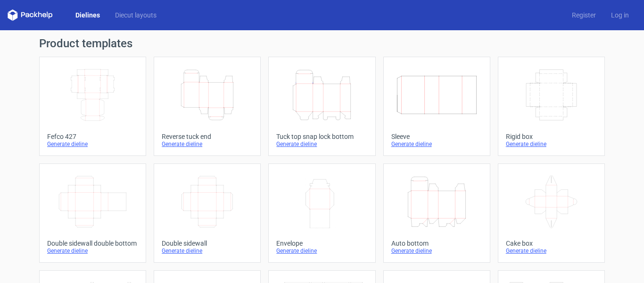 This screenshot has height=283, width=644. Describe the element at coordinates (322, 213) in the screenshot. I see `a: EnvelopeGenerate dieline` at that location.